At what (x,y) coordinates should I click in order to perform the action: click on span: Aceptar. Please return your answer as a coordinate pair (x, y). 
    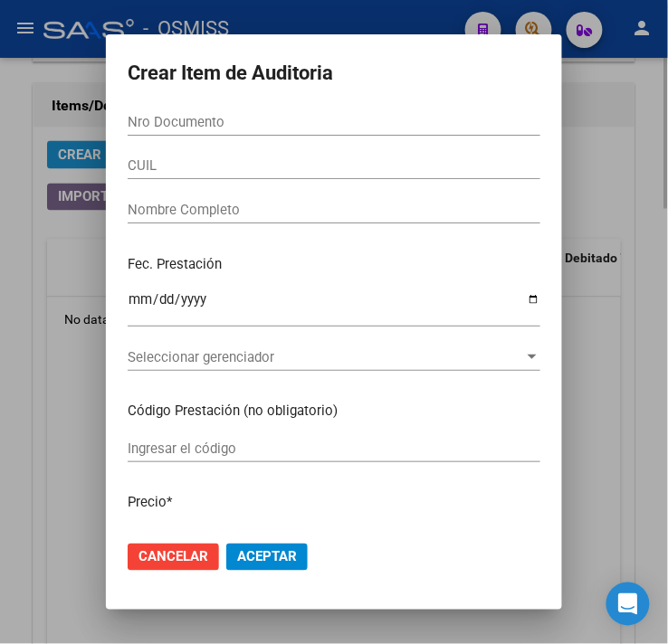
    Looking at the image, I should click on (267, 558).